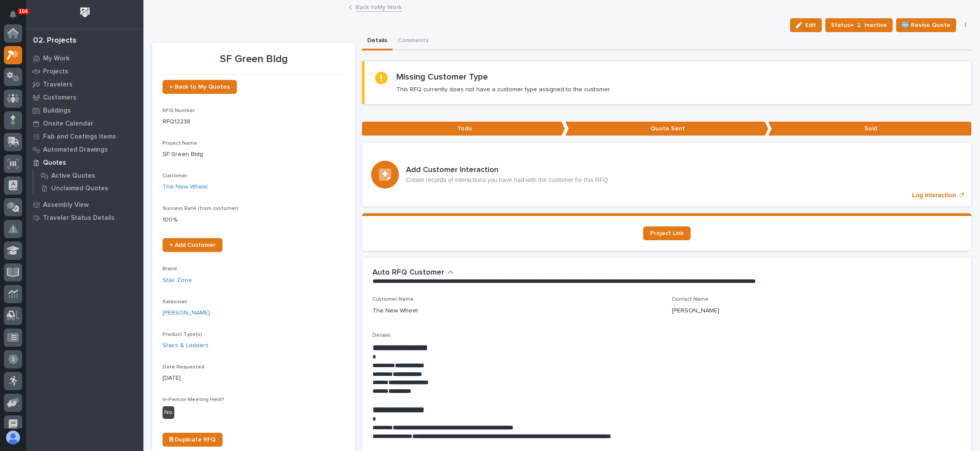 The image size is (980, 451). What do you see at coordinates (381, 336) in the screenshot?
I see `span: Details` at bounding box center [381, 336].